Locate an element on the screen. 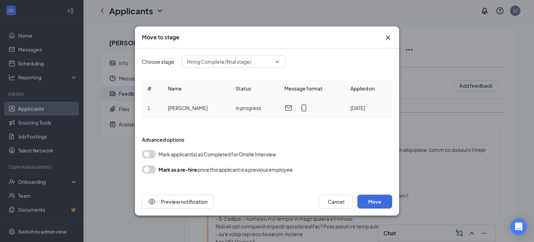 The image size is (534, 242). button: Cancel is located at coordinates (336, 201).